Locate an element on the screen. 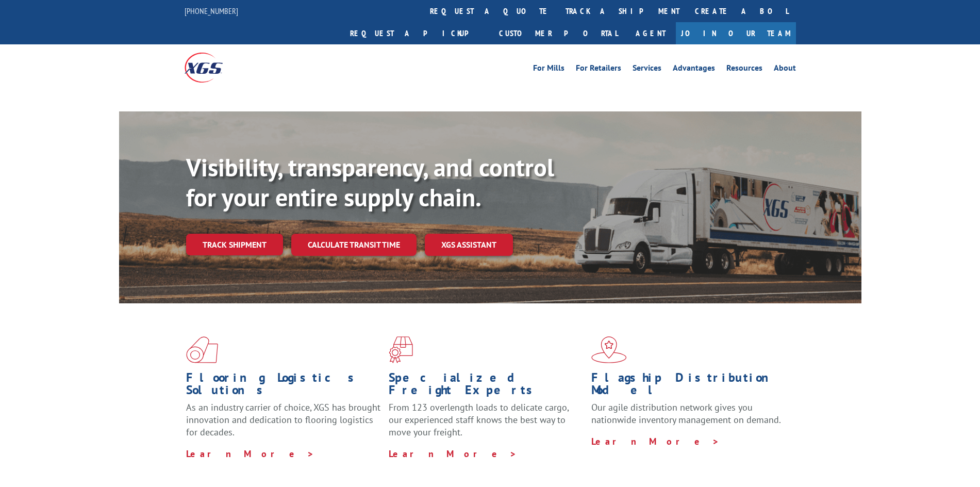  img: xgs-icon-flagship-distribution-model-red is located at coordinates (609, 350).